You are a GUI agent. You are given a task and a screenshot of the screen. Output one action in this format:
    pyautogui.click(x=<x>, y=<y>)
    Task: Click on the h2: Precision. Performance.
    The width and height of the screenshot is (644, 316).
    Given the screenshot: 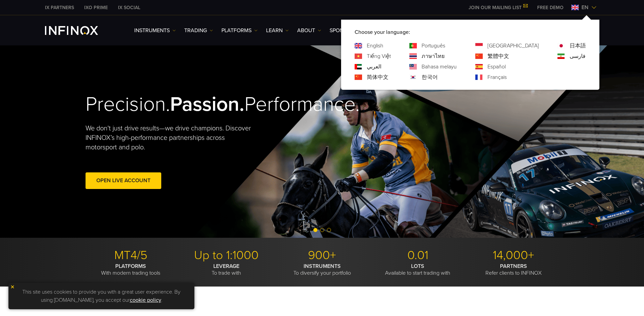 What is the action you would take?
    pyautogui.click(x=192, y=104)
    